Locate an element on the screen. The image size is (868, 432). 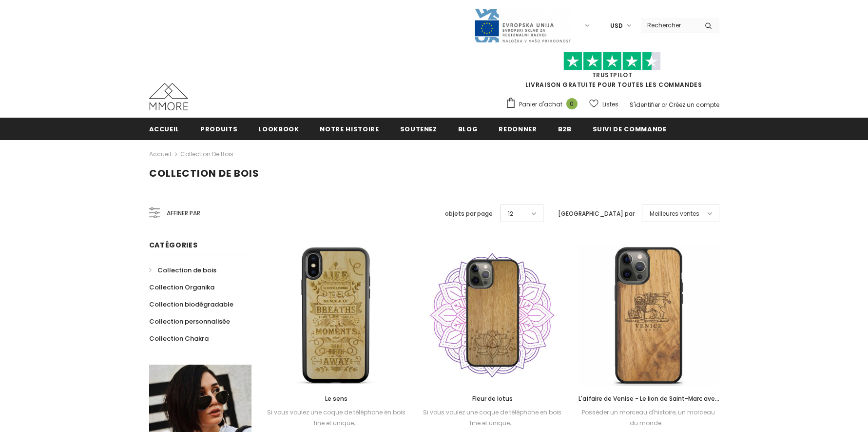
a: S'identifier is located at coordinates (645, 104).